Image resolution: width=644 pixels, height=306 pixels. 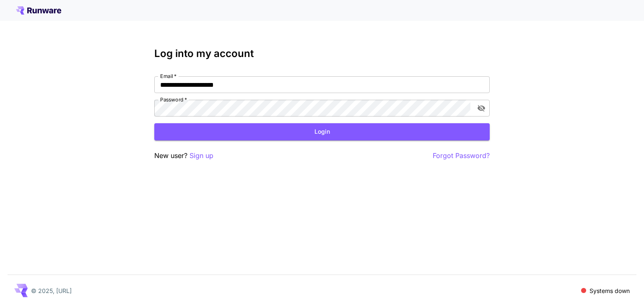 I want to click on button: Login, so click(x=322, y=131).